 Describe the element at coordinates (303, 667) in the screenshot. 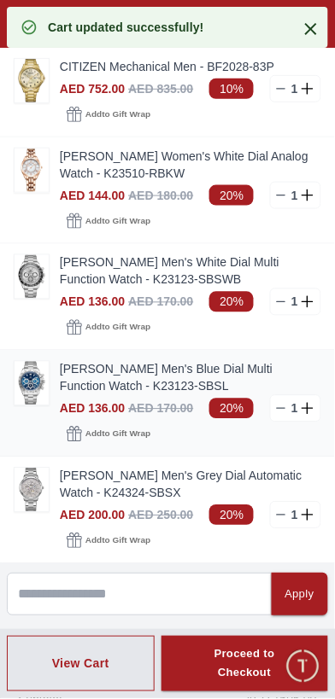

I see `div: Chat Widget` at that location.